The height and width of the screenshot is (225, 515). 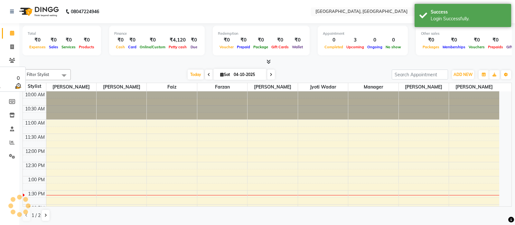 What do you see at coordinates (261, 47) in the screenshot?
I see `span: Package` at bounding box center [261, 47].